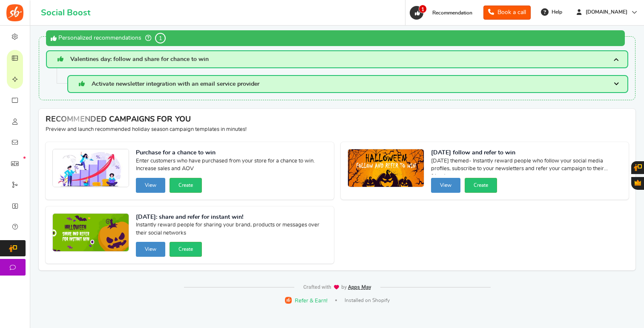 This screenshot has height=328, width=644. What do you see at coordinates (552, 12) in the screenshot?
I see `a: Help` at bounding box center [552, 12].